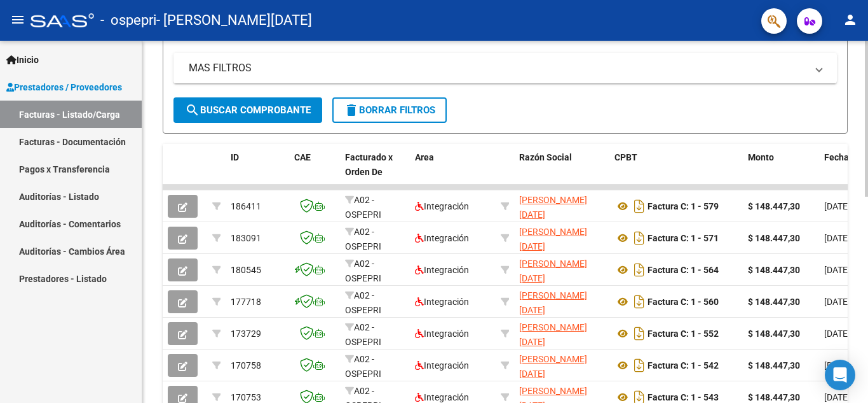 The height and width of the screenshot is (403, 868). Describe the element at coordinates (246, 238) in the screenshot. I see `span: 183091` at that location.